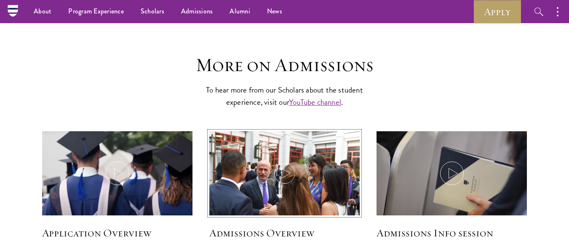 This screenshot has width=569, height=252. Describe the element at coordinates (284, 173) in the screenshot. I see `button: Administrator-speaking-to-group-of-students-outside-in-courtyard` at that location.